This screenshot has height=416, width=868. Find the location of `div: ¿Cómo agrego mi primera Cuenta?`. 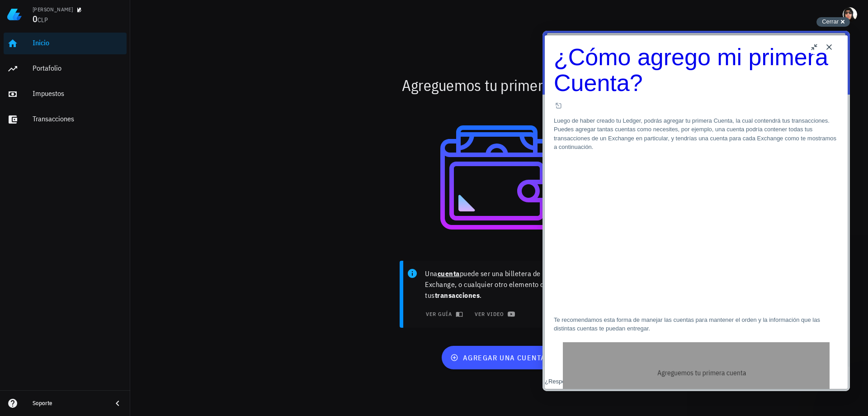

div: ¿Cómo agrego mi primera Cuenta? is located at coordinates (154, 48).